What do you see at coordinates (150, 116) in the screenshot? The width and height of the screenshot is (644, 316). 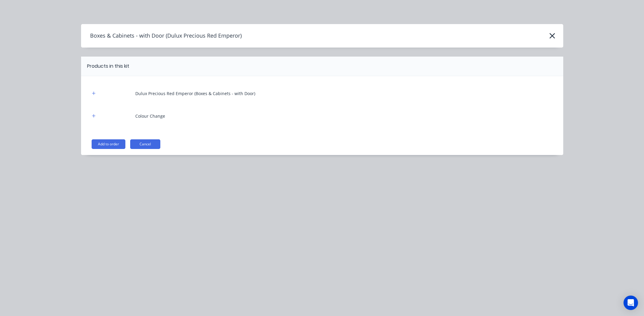 I see `div: Colour Change` at bounding box center [150, 116].